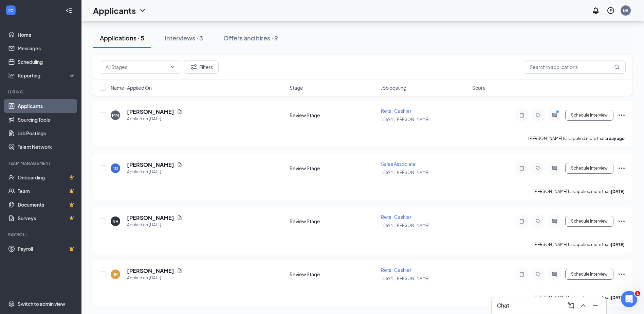  What do you see at coordinates (47, 204) in the screenshot?
I see `a: DocumentsCrown` at bounding box center [47, 204].